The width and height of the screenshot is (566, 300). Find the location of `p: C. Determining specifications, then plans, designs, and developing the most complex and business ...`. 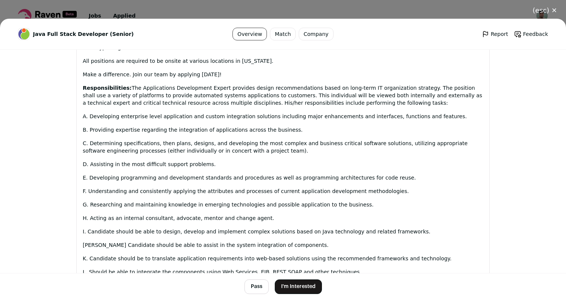

p: C. Determining specifications, then plans, designs, and developing the most complex and business ... is located at coordinates (283, 147).